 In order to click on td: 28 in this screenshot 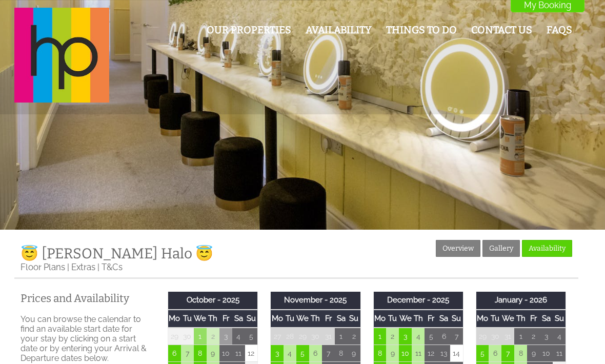, I will do `click(289, 336)`.